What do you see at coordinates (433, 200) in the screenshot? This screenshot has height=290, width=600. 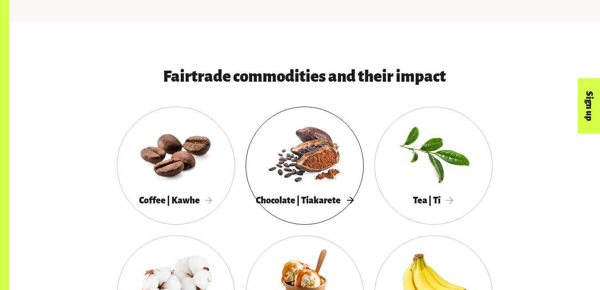 I see `span: Tea | Tī` at bounding box center [433, 200].